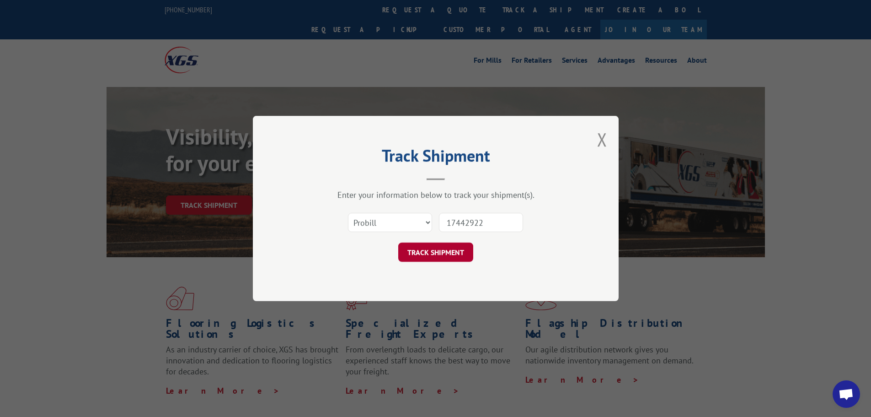 Image resolution: width=871 pixels, height=417 pixels. Describe the element at coordinates (436, 252) in the screenshot. I see `button: TRACK SHIPMENT` at that location.